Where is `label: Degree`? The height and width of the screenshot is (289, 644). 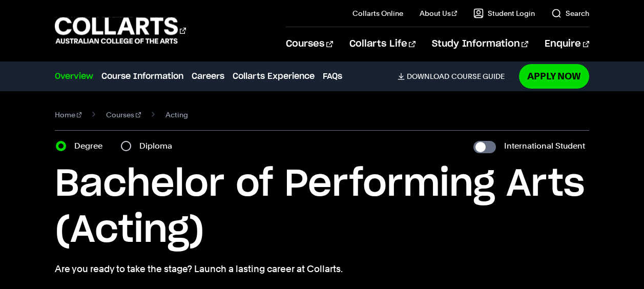
label: Degree is located at coordinates (91, 145).